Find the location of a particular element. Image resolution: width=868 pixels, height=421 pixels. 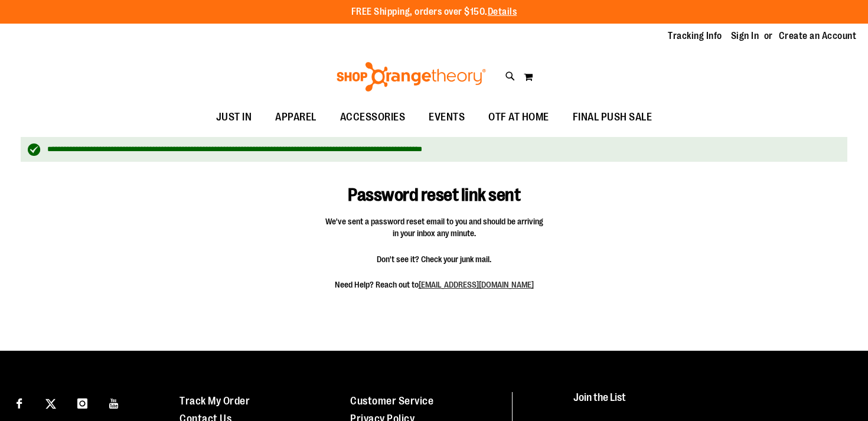

a: ACCESSORIES is located at coordinates (373, 118).